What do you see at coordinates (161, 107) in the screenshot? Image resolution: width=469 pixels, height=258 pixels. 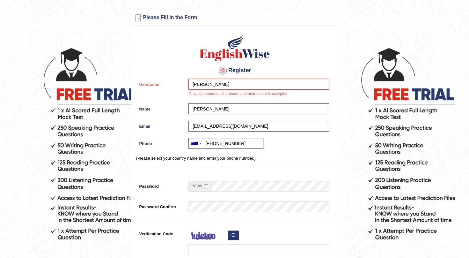 I see `label: Name` at bounding box center [161, 107].